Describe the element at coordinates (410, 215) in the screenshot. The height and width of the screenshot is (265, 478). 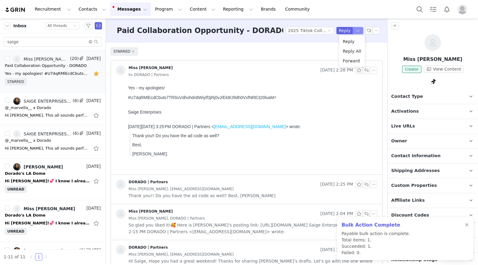
I see `span: Discount Codes` at that location.